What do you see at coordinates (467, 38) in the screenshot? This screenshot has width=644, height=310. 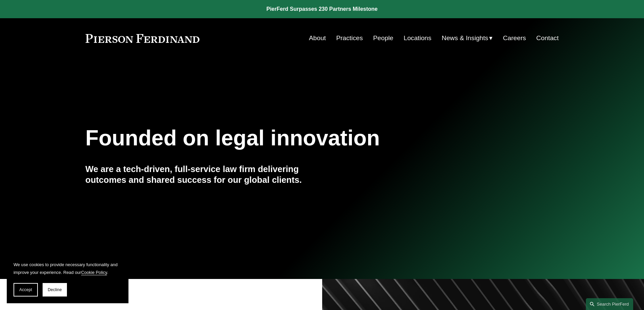 I see `a: folder dropdown` at bounding box center [467, 38].